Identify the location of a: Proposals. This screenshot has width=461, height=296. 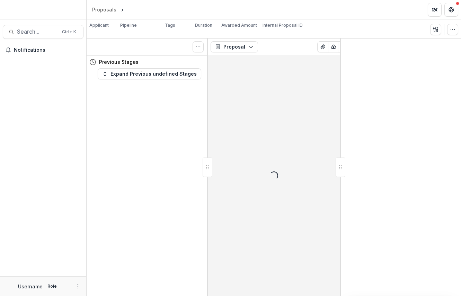
(104, 9).